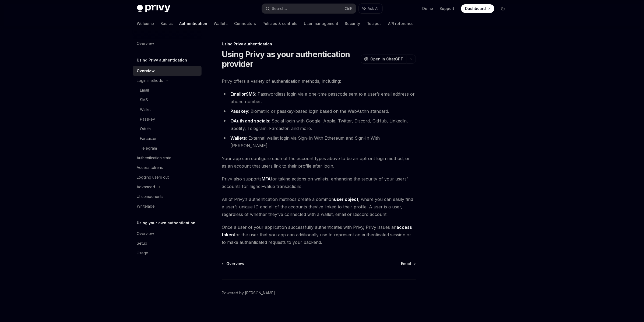 This screenshot has width=644, height=322. I want to click on a: MFA, so click(266, 179).